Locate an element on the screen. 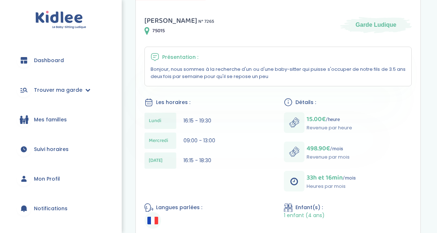  a: Mon Profil is located at coordinates (61, 179).